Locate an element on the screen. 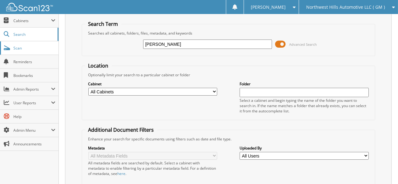  span: Admin Reports is located at coordinates (32, 89).